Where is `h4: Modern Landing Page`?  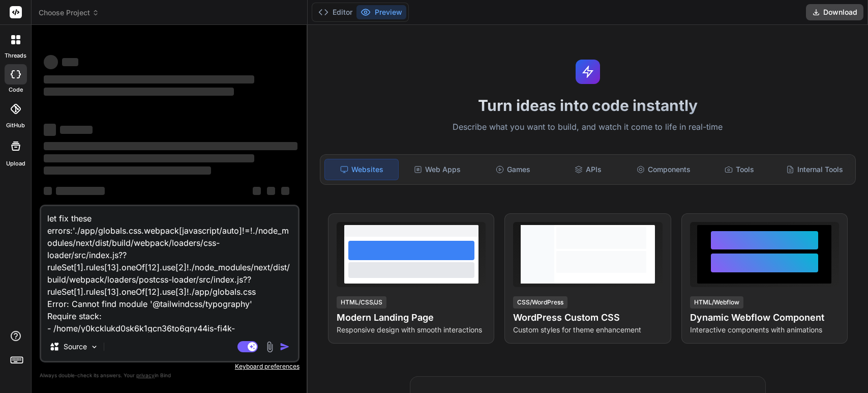
h4: Modern Landing Page is located at coordinates (411, 318).